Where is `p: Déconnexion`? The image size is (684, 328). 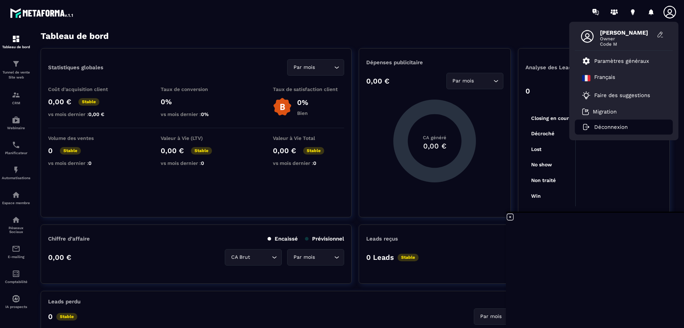
p: Déconnexion is located at coordinates (611, 127).